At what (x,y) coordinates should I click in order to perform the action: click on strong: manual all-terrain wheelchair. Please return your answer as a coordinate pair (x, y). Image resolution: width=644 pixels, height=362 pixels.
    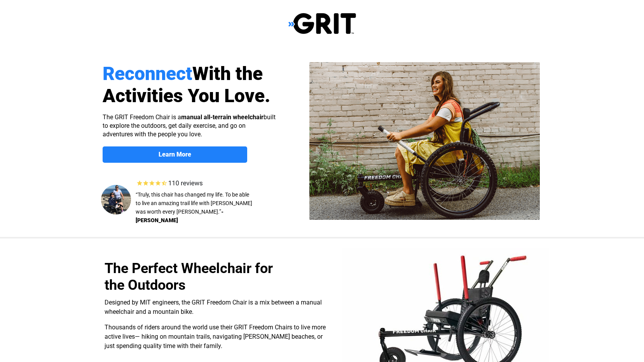
    Looking at the image, I should click on (223, 117).